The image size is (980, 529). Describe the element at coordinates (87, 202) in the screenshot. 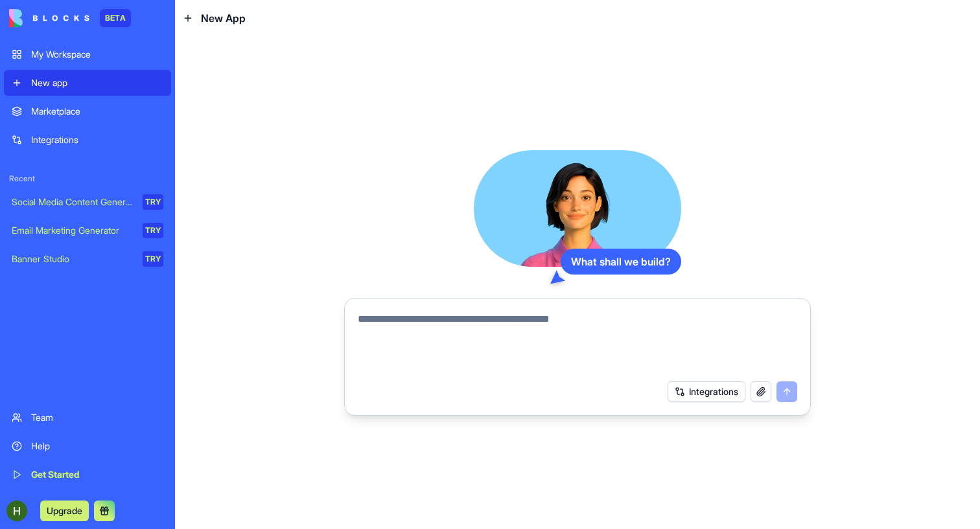

I see `a: Social Media Content GeneratorTRY` at that location.